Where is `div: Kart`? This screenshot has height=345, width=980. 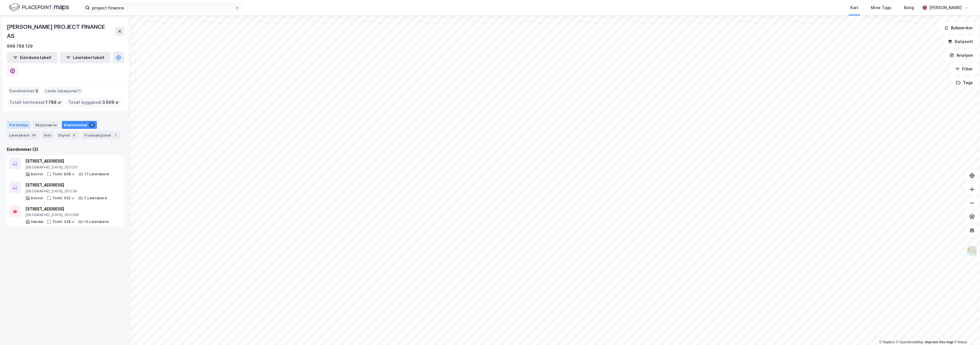
div: Kart is located at coordinates (854, 7).